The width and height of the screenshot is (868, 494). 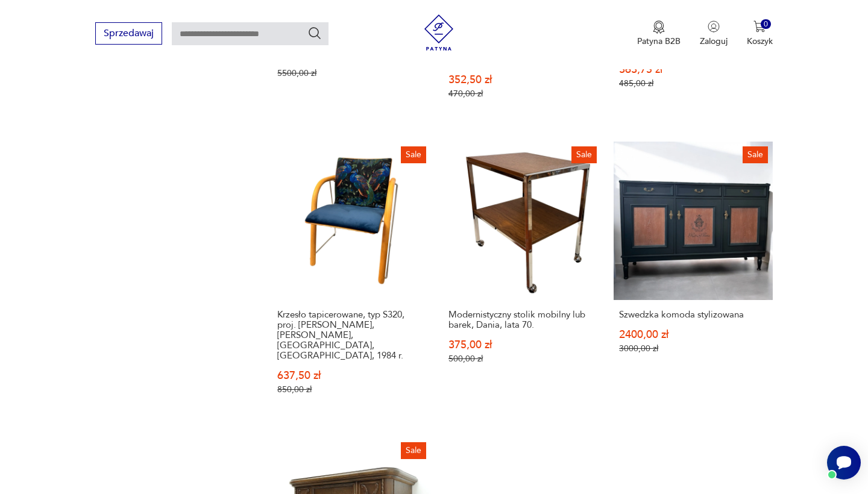 What do you see at coordinates (351, 73) in the screenshot?
I see `p: 5500,00 zł` at bounding box center [351, 73].